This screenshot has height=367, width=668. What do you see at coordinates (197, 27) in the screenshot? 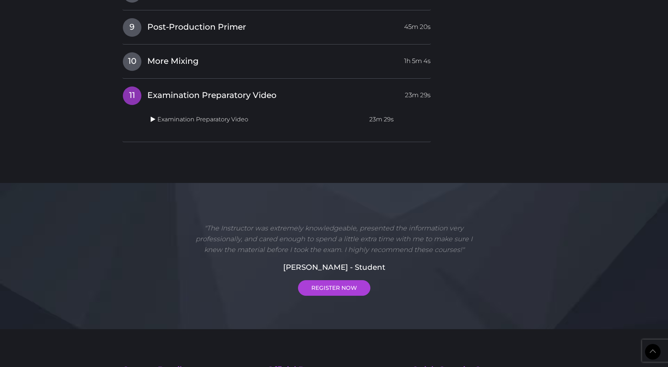
I see `span: Post-Production Primer` at bounding box center [197, 27].